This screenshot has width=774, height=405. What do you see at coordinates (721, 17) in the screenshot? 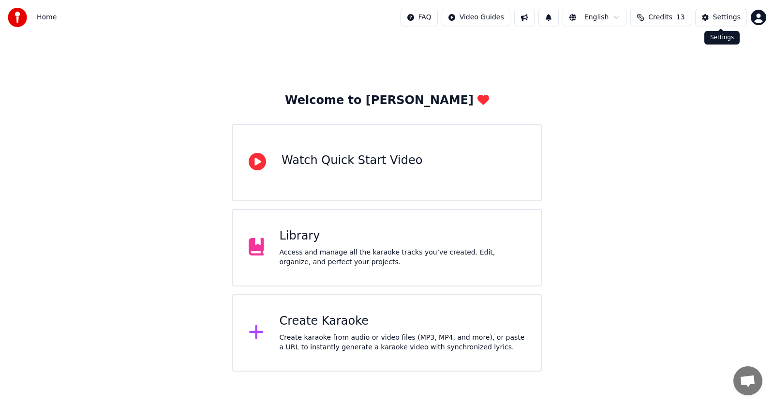
I see `button: Settings` at bounding box center [721, 17].